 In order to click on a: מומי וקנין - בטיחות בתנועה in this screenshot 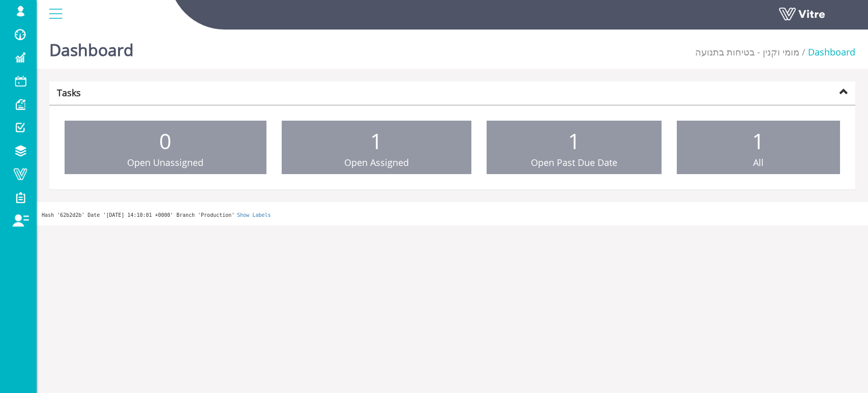, I will do `click(747, 52)`.